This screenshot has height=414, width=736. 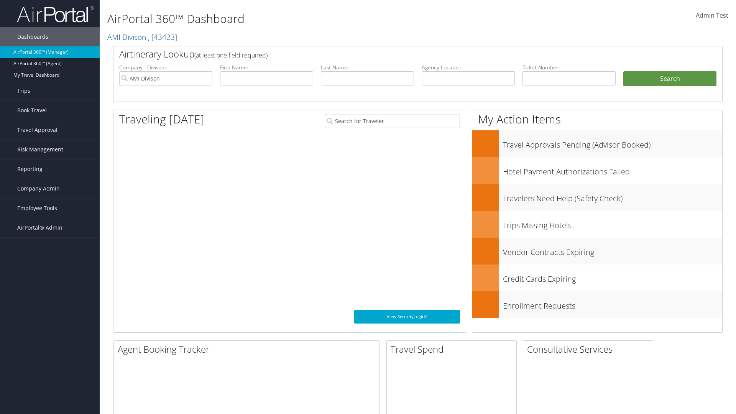 What do you see at coordinates (597, 251) in the screenshot?
I see `a: Vendor Contracts Expiring` at bounding box center [597, 251].